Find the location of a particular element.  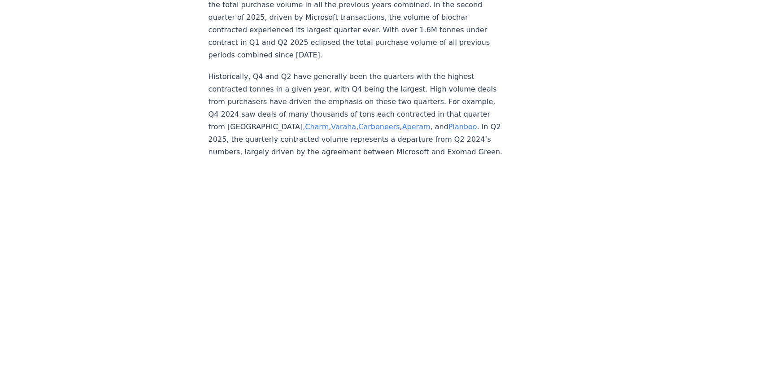

p: Historically, Q4 and Q2 have generally been the quarters with the highest contracted tonnes in a ... is located at coordinates (357, 114).